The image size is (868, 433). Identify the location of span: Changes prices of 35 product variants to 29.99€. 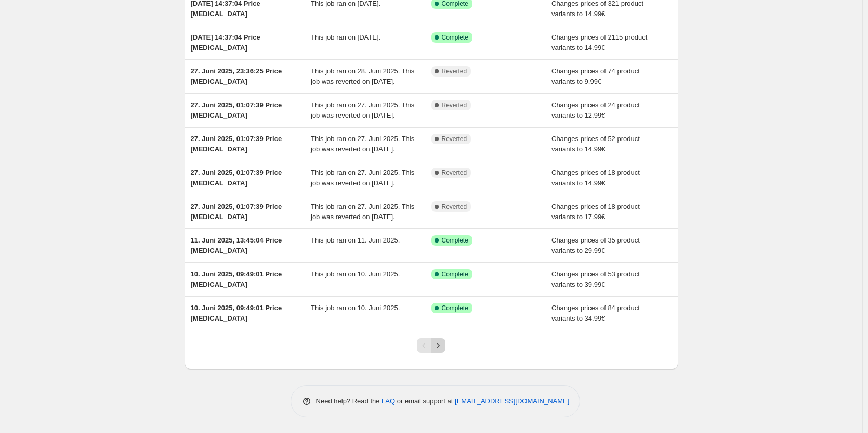
(596, 245).